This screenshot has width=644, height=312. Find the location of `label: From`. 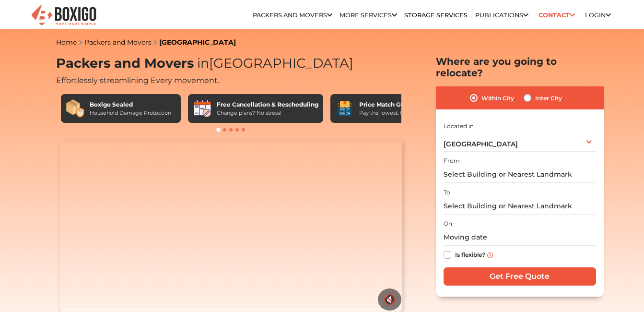

label: From is located at coordinates (452, 161).